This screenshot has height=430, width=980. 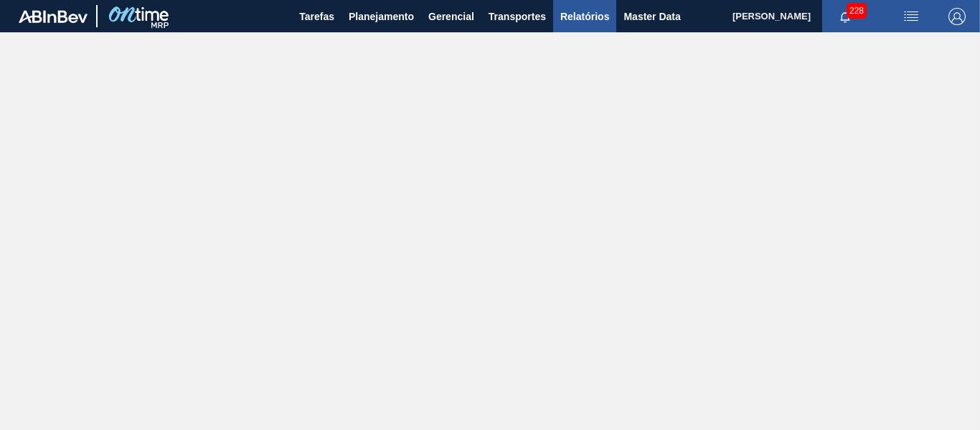 What do you see at coordinates (452, 17) in the screenshot?
I see `span: Gerencial` at bounding box center [452, 17].